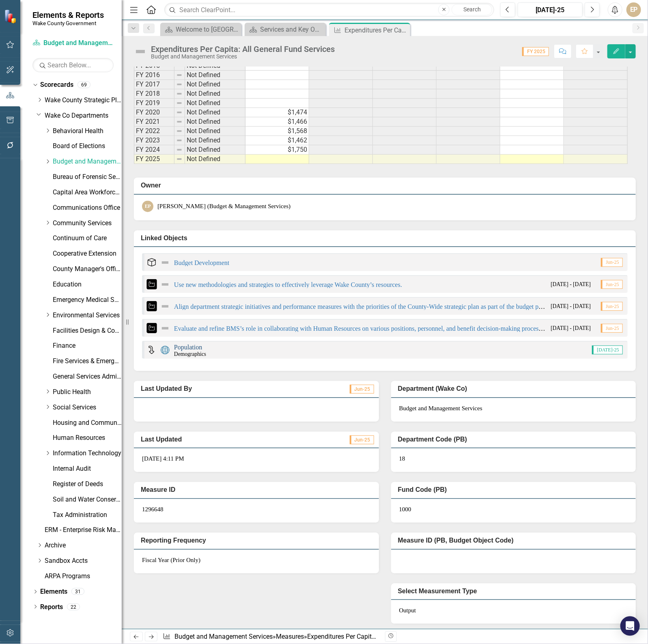 The height and width of the screenshot is (644, 648). I want to click on a: Register of Deeds, so click(87, 484).